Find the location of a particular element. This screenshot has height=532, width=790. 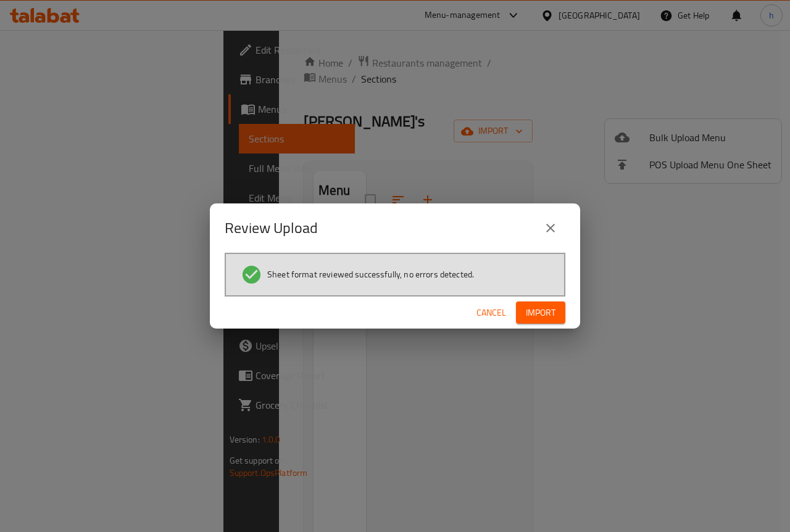

span: Import is located at coordinates (541, 313).